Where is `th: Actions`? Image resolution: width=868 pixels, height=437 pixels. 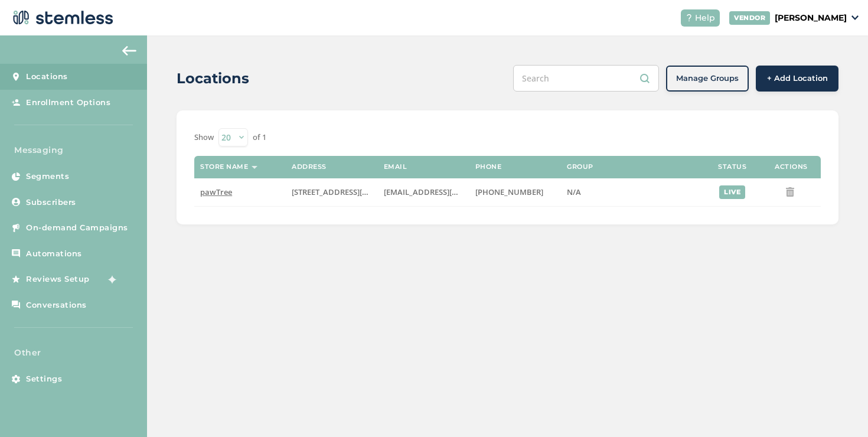
th: Actions is located at coordinates (791, 167).